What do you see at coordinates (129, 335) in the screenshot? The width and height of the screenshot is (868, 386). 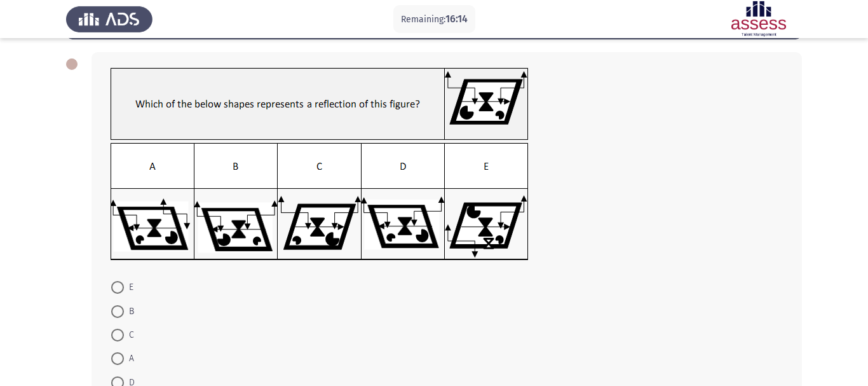 I see `span: C` at bounding box center [129, 335].